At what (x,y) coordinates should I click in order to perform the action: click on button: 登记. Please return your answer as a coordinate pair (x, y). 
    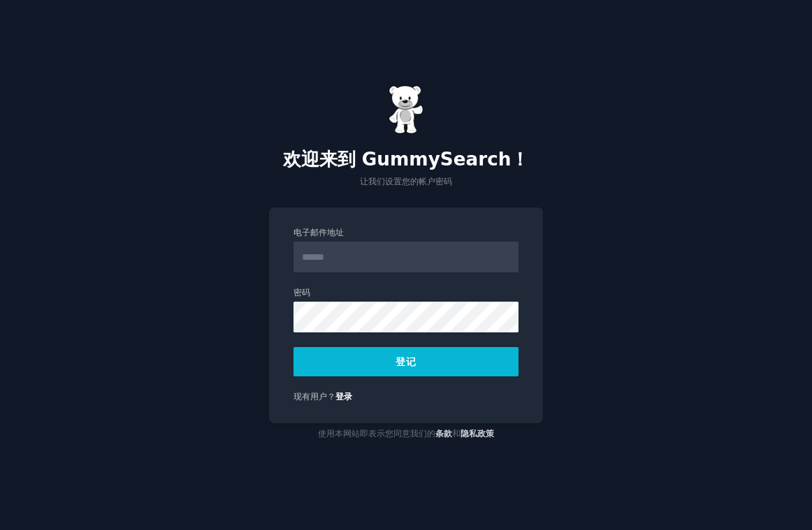
    Looking at the image, I should click on (406, 362).